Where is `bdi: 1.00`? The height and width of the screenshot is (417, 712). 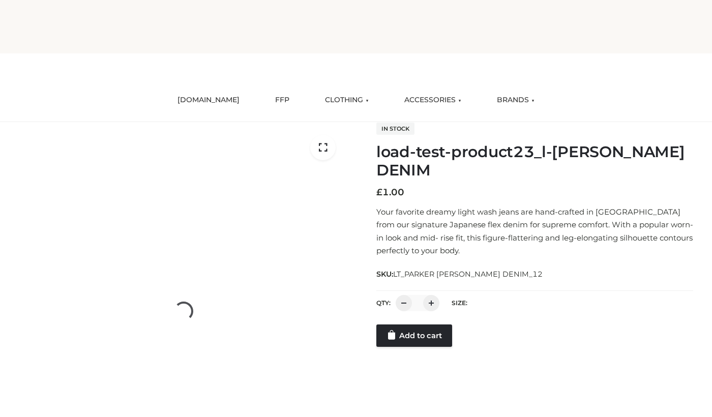
bdi: 1.00 is located at coordinates (390, 192).